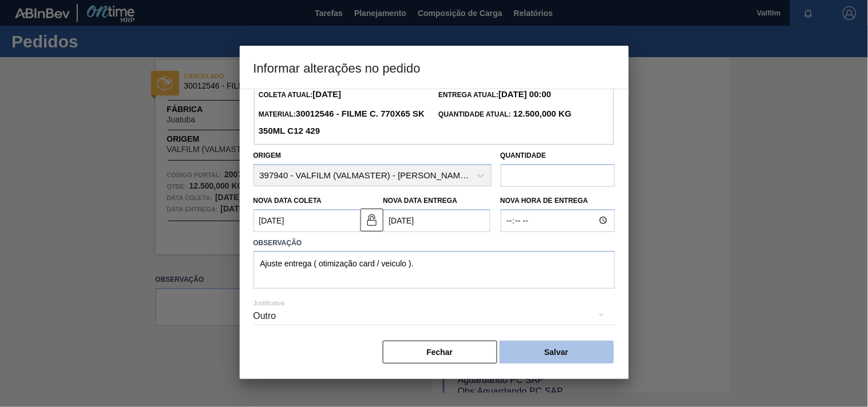 The width and height of the screenshot is (868, 407). Describe the element at coordinates (434, 317) in the screenshot. I see `div: Outro` at that location.